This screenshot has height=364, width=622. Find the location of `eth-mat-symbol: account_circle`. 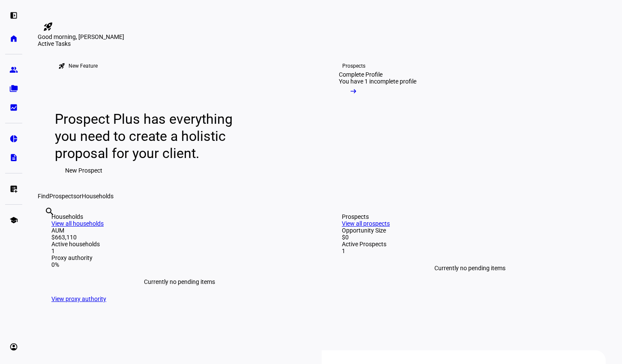

eth-mat-symbol: account_circle is located at coordinates (14, 347).